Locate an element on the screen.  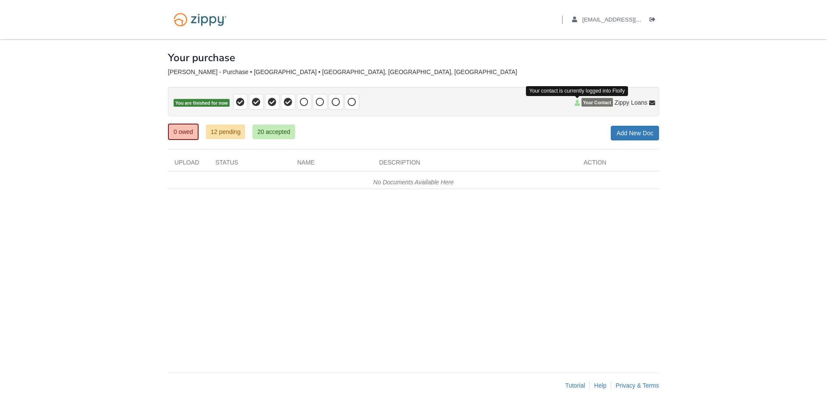
span: Zippy Loans is located at coordinates (631, 103).